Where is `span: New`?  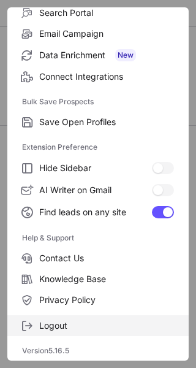
span: New is located at coordinates (126, 55).